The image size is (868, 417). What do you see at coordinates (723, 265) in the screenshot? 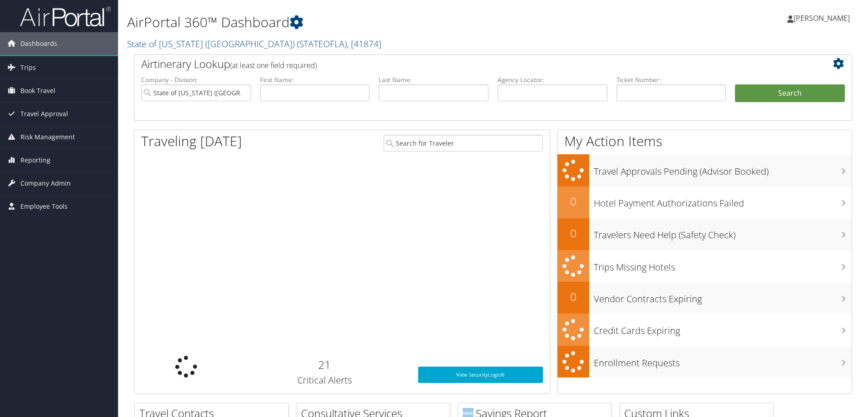
I see `h3: Trips Missing Hotels` at bounding box center [723, 265].